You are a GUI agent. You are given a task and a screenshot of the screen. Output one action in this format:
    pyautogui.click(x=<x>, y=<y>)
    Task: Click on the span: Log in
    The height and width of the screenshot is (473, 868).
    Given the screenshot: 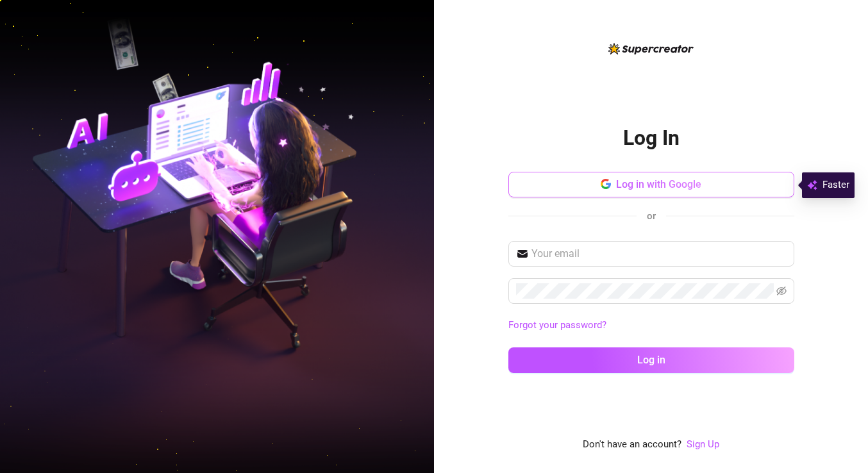 What is the action you would take?
    pyautogui.click(x=651, y=359)
    